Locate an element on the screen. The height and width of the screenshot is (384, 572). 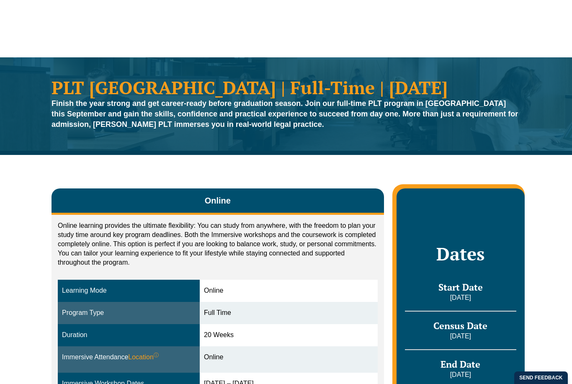
div: Program Type is located at coordinates (129, 313).